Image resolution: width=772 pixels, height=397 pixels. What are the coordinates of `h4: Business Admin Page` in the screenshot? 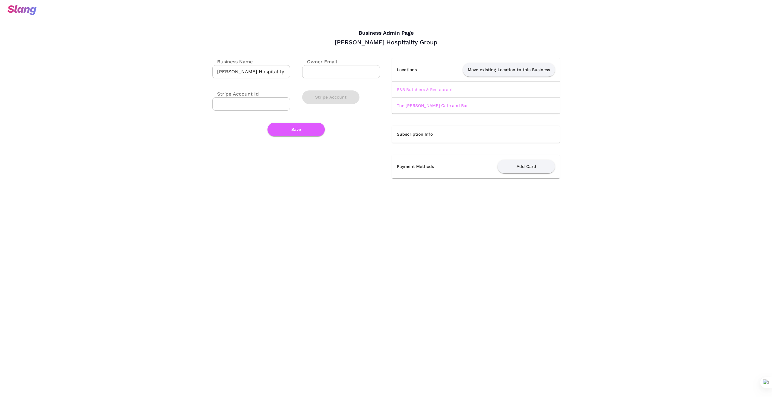 It's located at (386, 33).